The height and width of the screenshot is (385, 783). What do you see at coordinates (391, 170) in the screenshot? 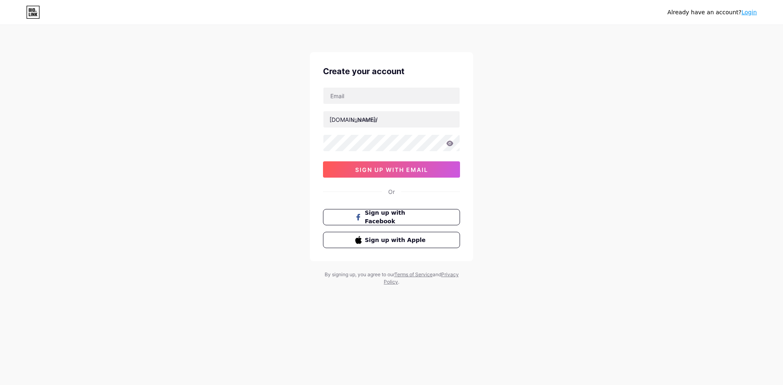
I see `button: sign up with email` at bounding box center [391, 170].